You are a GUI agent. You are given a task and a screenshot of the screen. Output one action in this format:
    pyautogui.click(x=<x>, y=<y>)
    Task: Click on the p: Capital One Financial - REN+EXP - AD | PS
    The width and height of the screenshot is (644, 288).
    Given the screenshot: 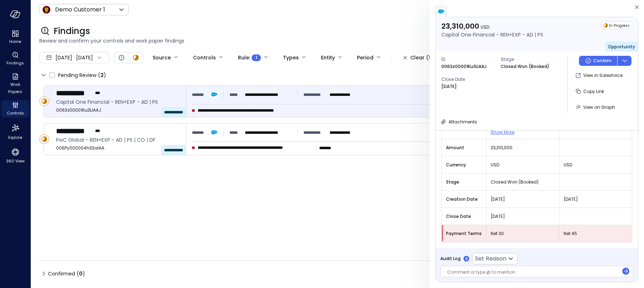 What is the action you would take?
    pyautogui.click(x=492, y=35)
    